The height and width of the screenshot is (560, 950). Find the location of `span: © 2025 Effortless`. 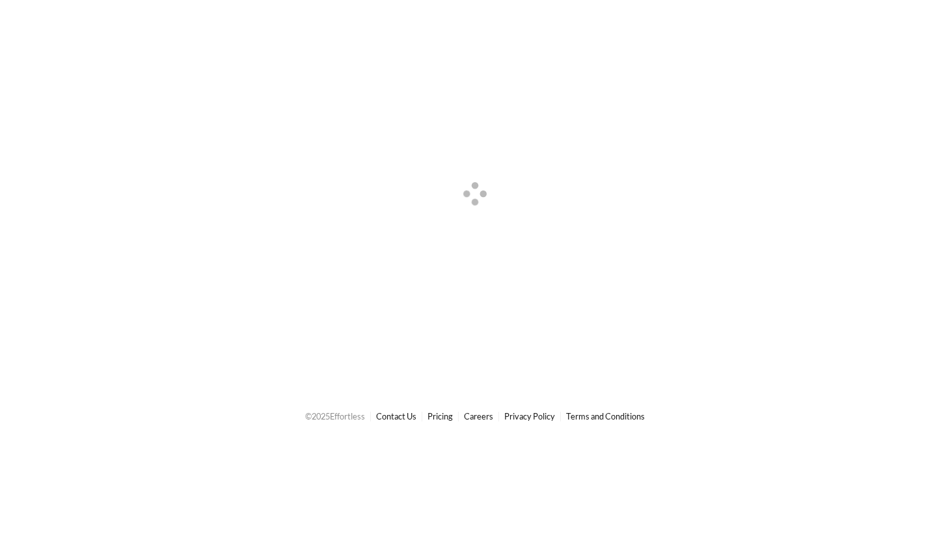

span: © 2025 Effortless is located at coordinates (335, 416).